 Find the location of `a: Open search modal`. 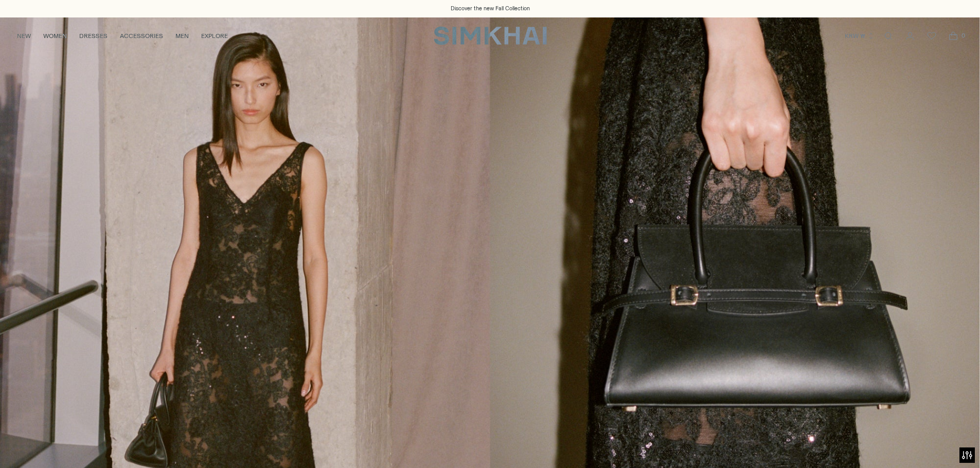

a: Open search modal is located at coordinates (888, 36).